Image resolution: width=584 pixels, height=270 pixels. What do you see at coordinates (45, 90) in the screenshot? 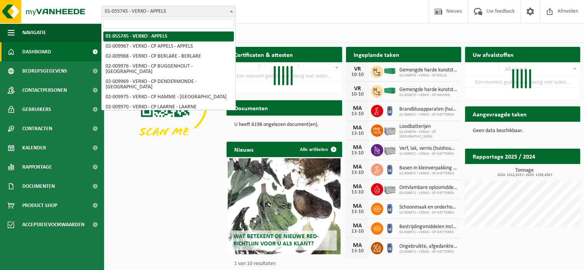
I see `span: Contactpersonen` at bounding box center [45, 90].